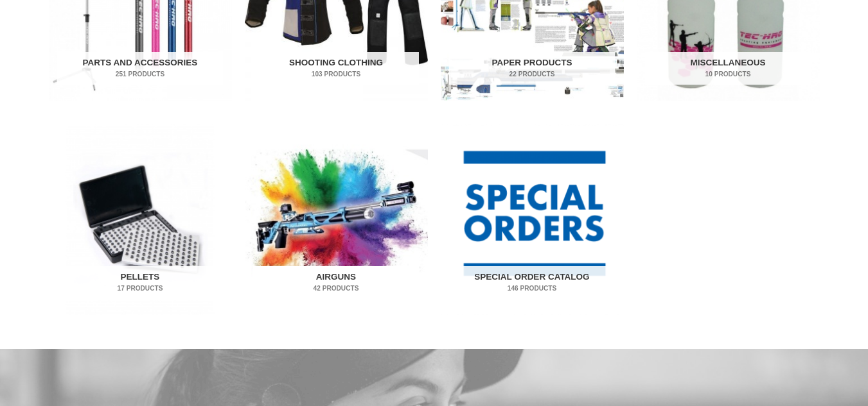 The image size is (868, 406). Describe the element at coordinates (336, 69) in the screenshot. I see `h2: Shooting Clothing` at that location.